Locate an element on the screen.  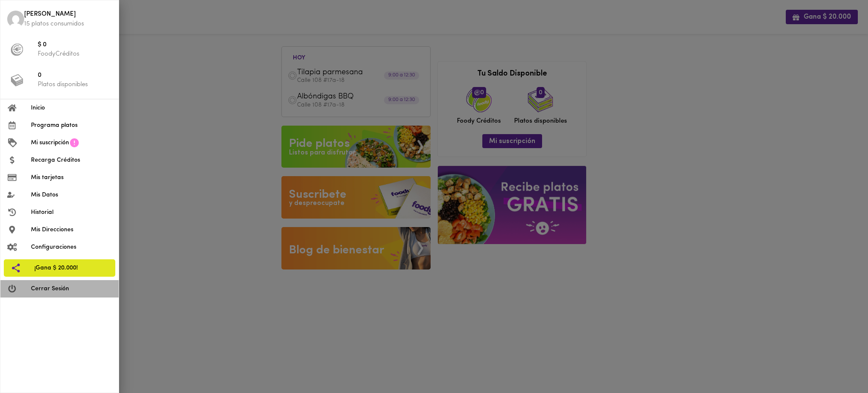
span: Cerrar Sesión is located at coordinates (71, 288).